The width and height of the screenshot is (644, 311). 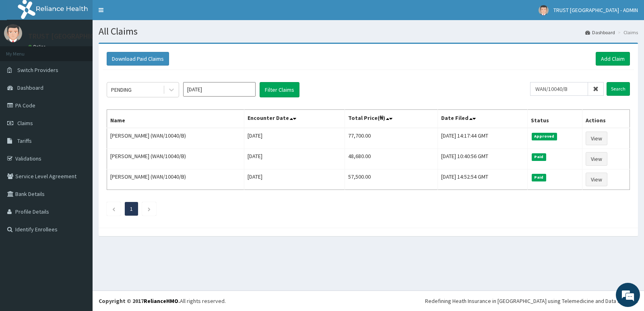 I want to click on textarea: Type your message and hit 'Enter', so click(x=79, y=234).